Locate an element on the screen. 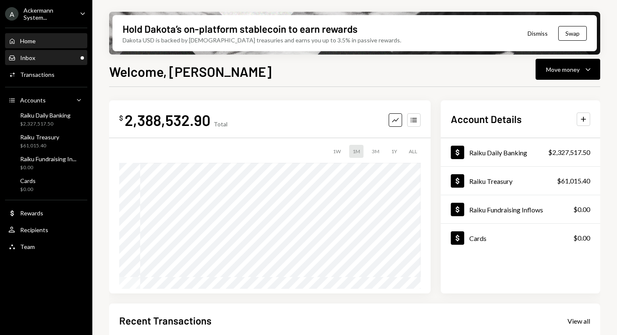 This screenshot has height=335, width=617. div: 1Y is located at coordinates (394, 151).